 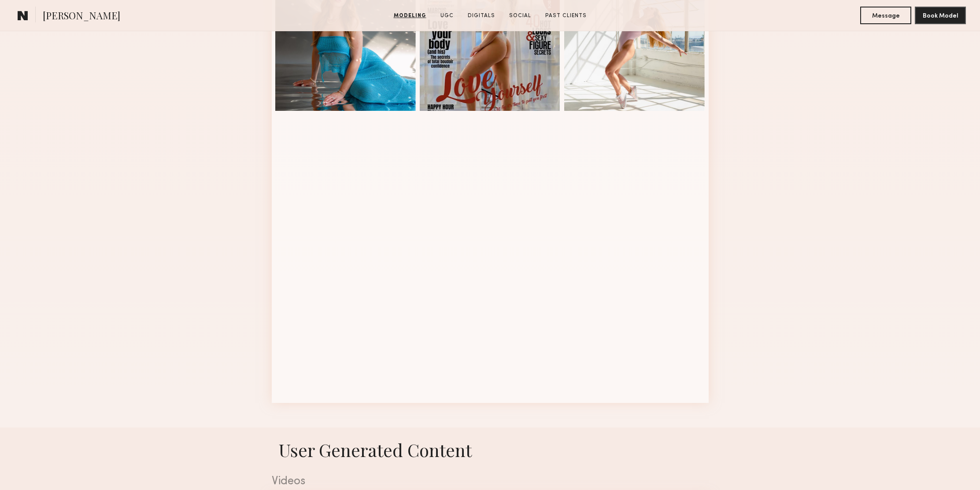 What do you see at coordinates (490, 481) in the screenshot?
I see `div: Videos` at bounding box center [490, 481].